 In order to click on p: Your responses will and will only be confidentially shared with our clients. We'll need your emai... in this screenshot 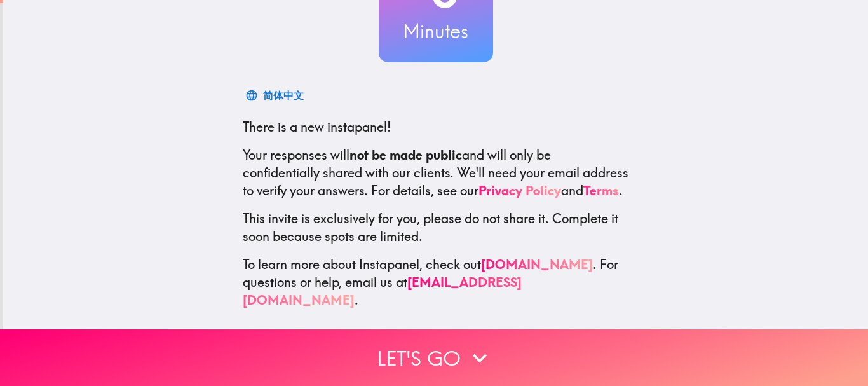, I will do `click(436, 173)`.